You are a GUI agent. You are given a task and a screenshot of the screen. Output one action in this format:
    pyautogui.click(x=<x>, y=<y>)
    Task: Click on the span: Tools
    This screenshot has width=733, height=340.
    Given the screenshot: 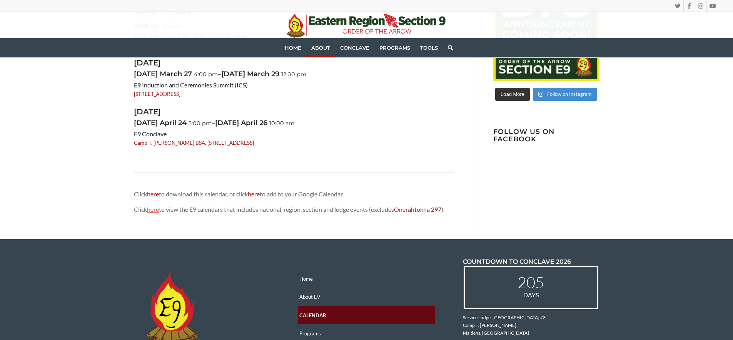 What is the action you would take?
    pyautogui.click(x=429, y=48)
    